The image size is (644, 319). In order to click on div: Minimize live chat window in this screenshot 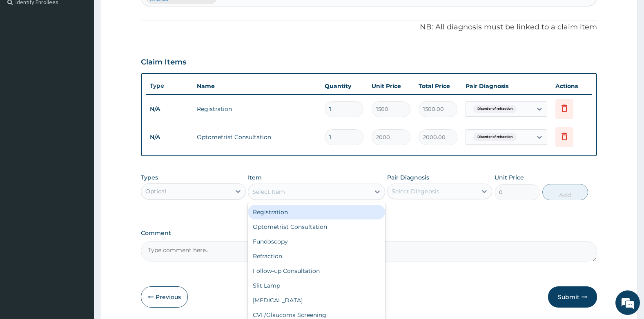, I will do `click(144, 14)`.